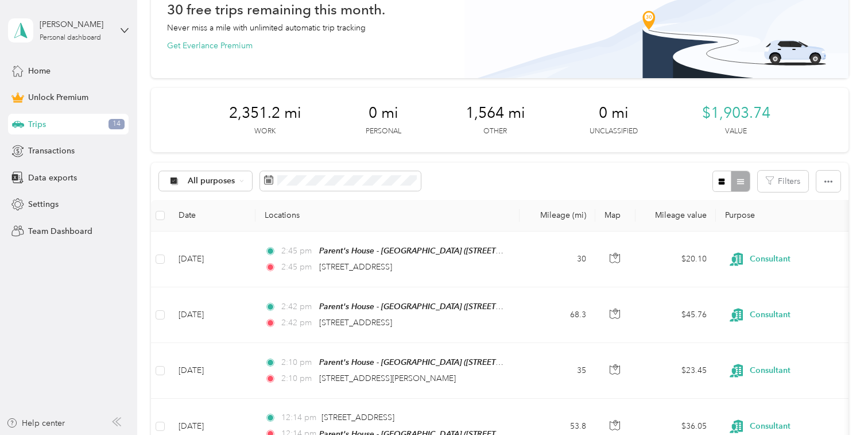  Describe the element at coordinates (676, 216) in the screenshot. I see `th: Mileage value` at that location.